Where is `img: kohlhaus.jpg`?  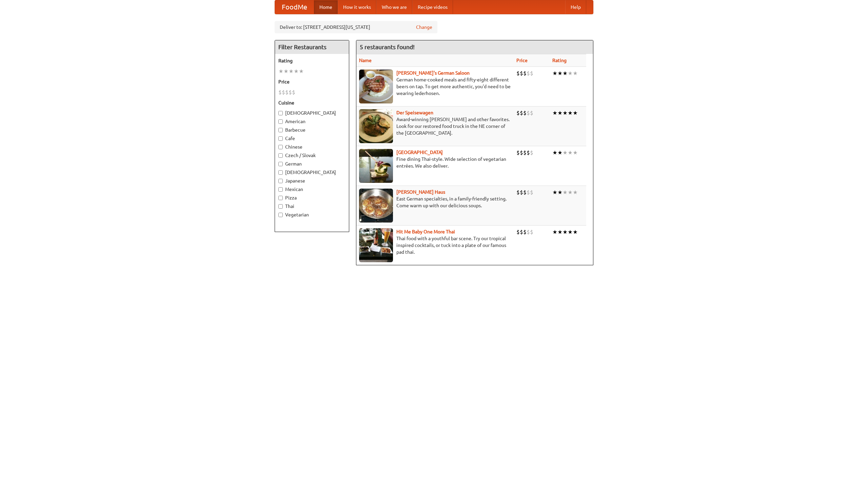 img: kohlhaus.jpg is located at coordinates (376, 206).